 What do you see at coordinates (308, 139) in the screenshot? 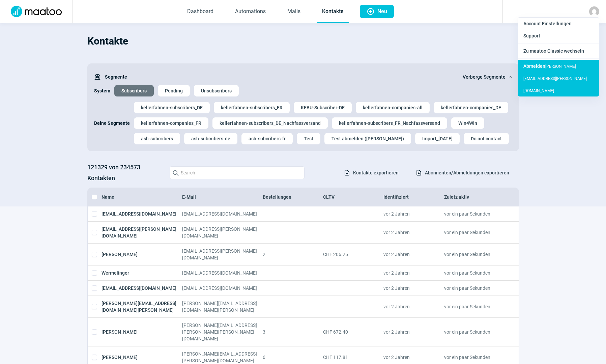
I see `button: Test` at bounding box center [308, 139].